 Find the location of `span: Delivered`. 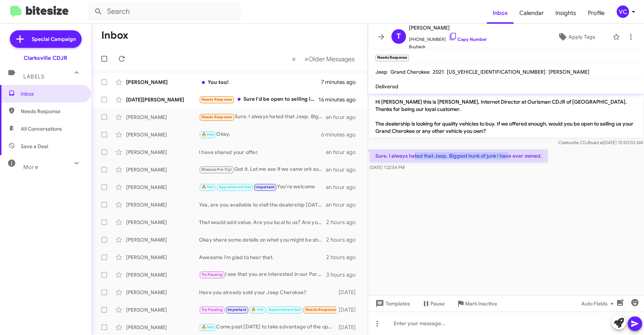

span: Delivered is located at coordinates (387, 87).